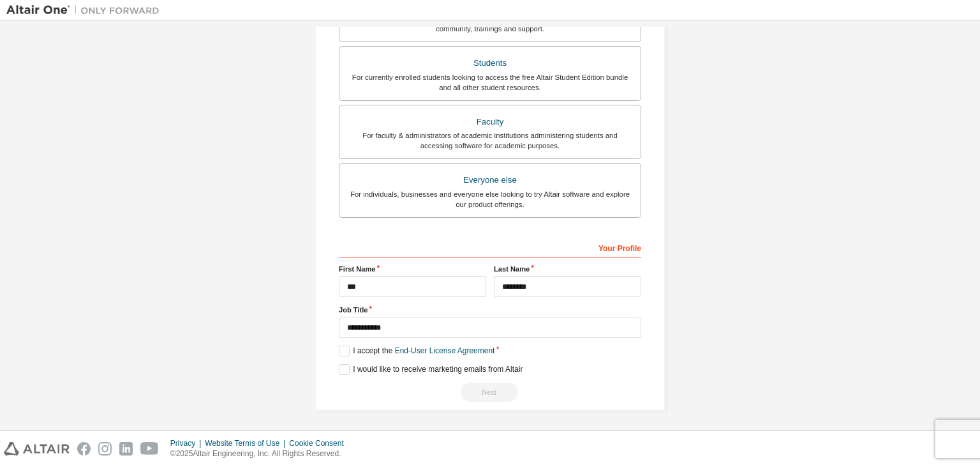 The height and width of the screenshot is (467, 980). What do you see at coordinates (417, 350) in the screenshot?
I see `label: I accept the` at bounding box center [417, 350].